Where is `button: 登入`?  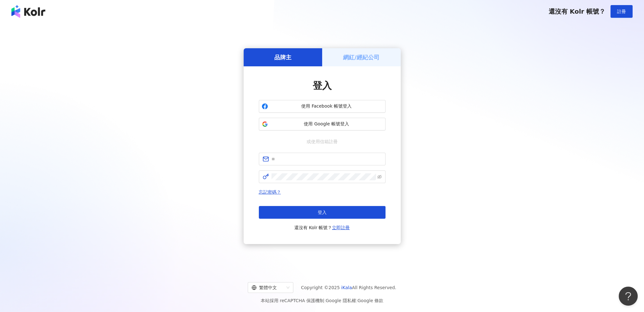
button: 登入 is located at coordinates (322, 212).